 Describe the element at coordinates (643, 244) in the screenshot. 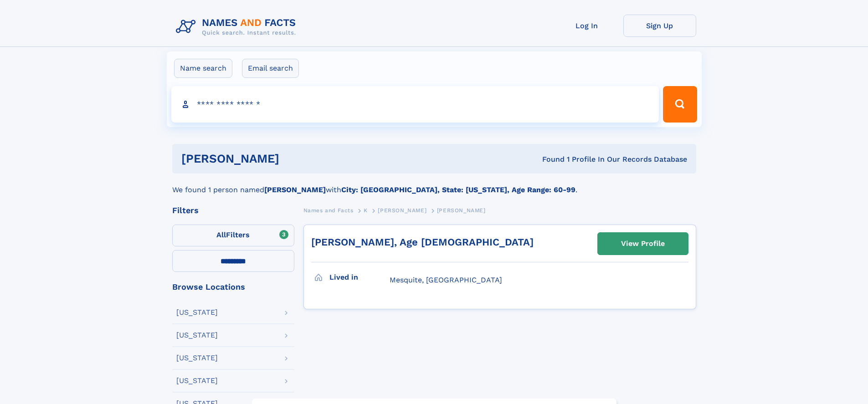

I see `div: View Profile` at that location.